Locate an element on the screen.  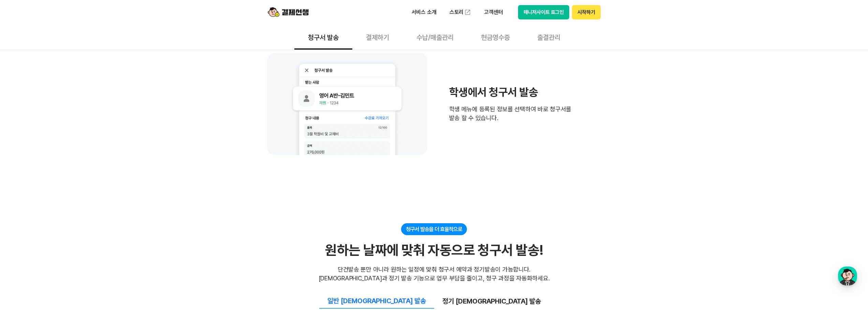
button: 수납/매출관리 is located at coordinates (435, 37).